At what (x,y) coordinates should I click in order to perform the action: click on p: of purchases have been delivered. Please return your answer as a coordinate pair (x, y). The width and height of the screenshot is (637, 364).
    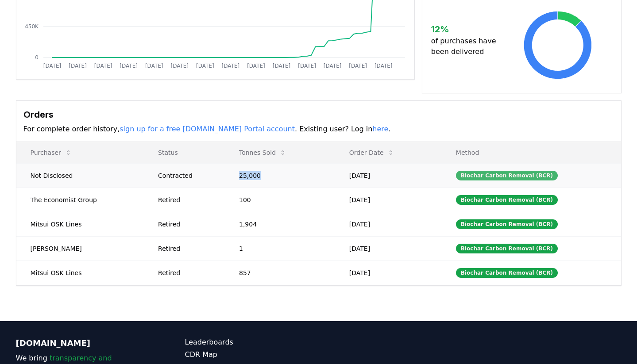
    Looking at the image, I should click on (467, 46).